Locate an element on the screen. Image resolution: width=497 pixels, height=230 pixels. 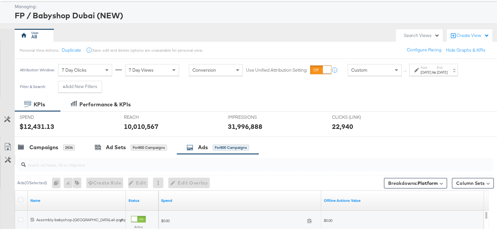
label: Start: is located at coordinates (426, 66).